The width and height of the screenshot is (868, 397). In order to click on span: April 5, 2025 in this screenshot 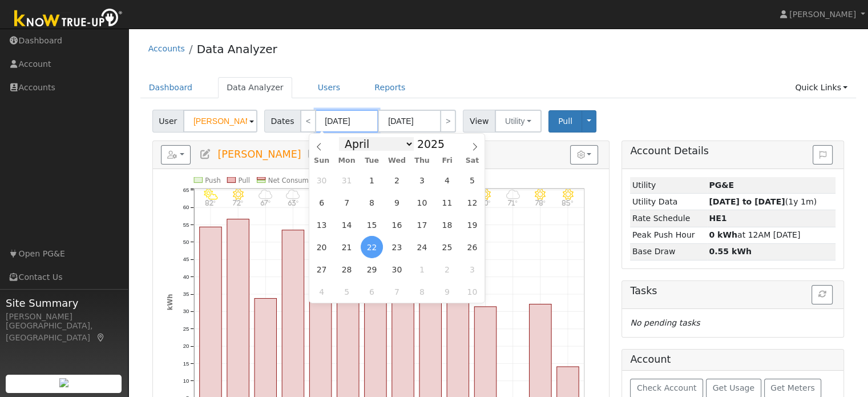, I will do `click(472, 180)`.